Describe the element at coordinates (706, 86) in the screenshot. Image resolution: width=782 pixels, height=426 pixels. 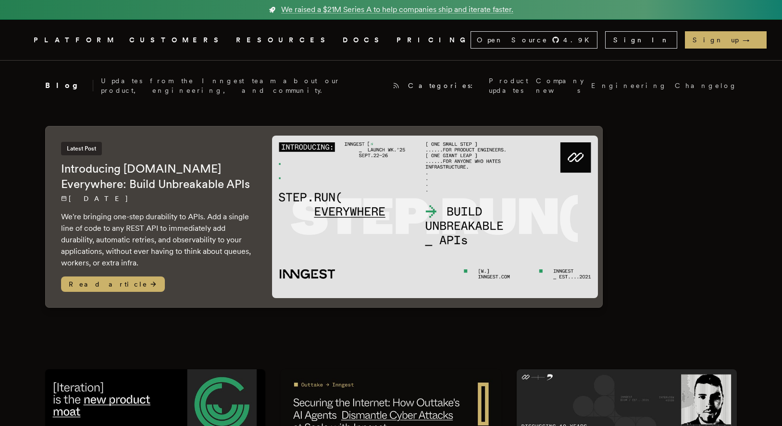
I see `a: Changelog` at that location.